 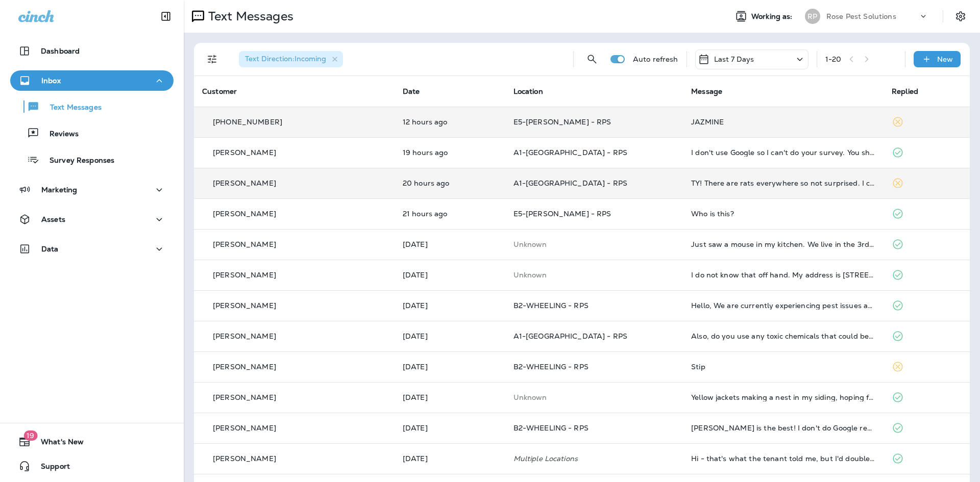 I want to click on div: Also, do you use any toxic chemicals that could be harmful to young children?, so click(x=783, y=336).